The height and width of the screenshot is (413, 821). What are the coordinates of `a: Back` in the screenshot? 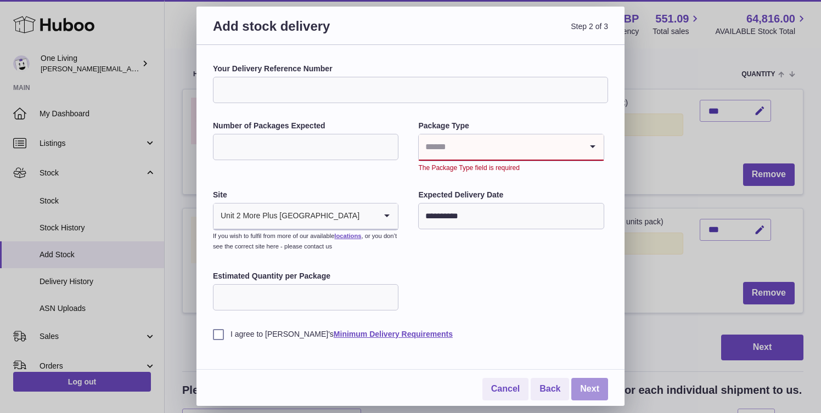 It's located at (550, 389).